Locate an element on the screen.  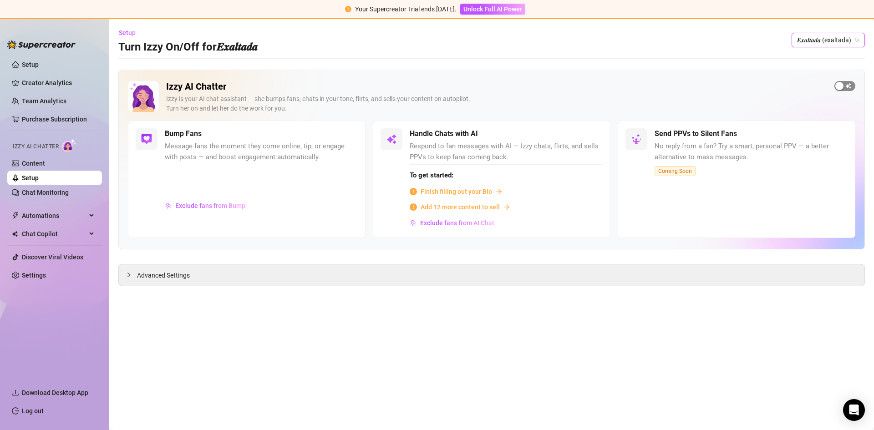
a: Content is located at coordinates (33, 163).